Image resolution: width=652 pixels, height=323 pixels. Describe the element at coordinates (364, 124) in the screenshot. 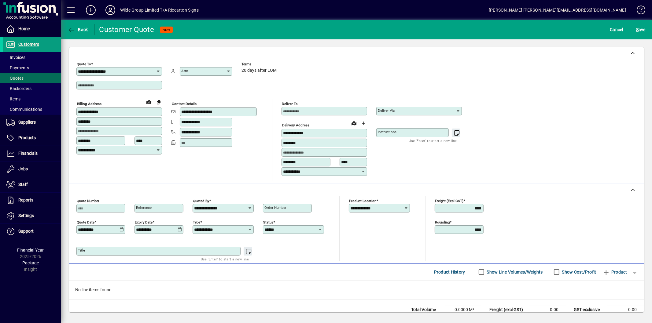

I see `button: Choose address` at that location.